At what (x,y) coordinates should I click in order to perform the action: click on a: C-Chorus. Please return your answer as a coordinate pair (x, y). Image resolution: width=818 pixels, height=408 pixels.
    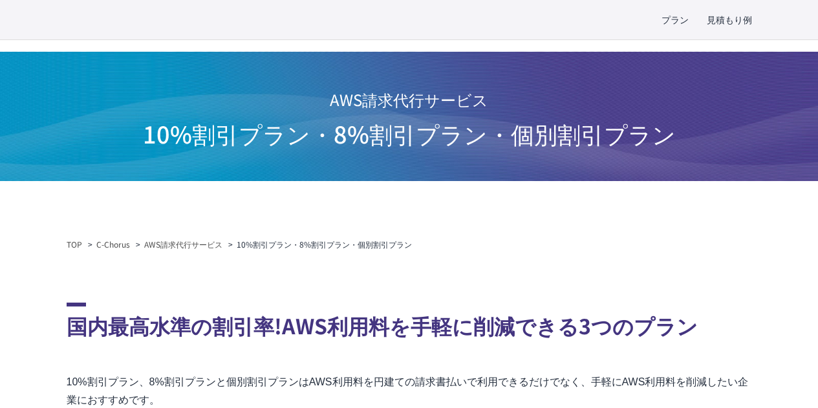
    Looking at the image, I should click on (113, 244).